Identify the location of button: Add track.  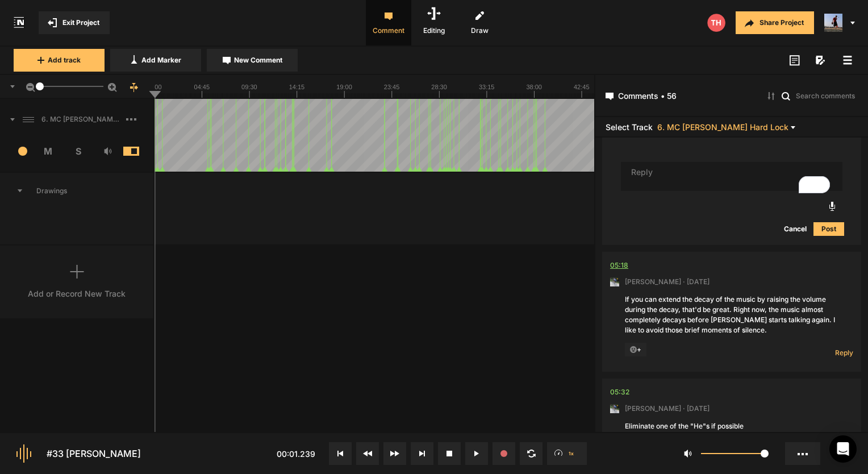
(59, 60).